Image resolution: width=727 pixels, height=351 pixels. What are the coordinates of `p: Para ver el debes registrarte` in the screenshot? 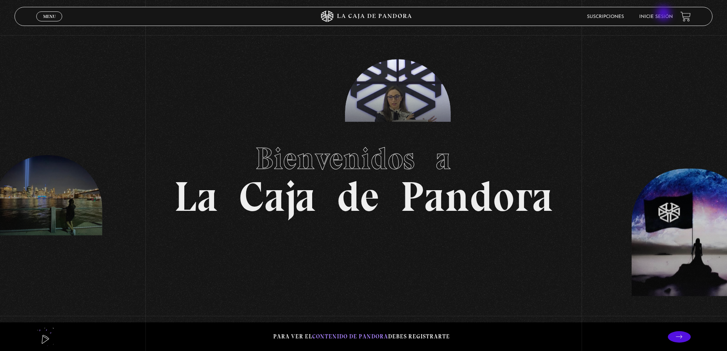 It's located at (361, 336).